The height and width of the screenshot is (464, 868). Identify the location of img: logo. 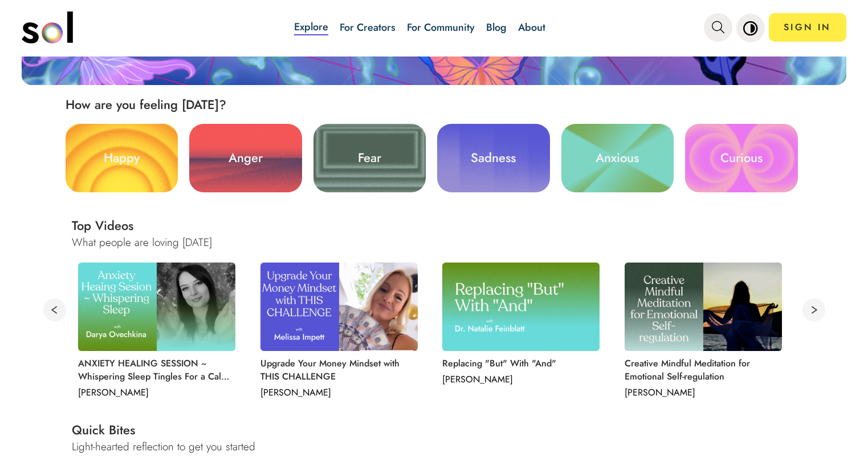
(48, 27).